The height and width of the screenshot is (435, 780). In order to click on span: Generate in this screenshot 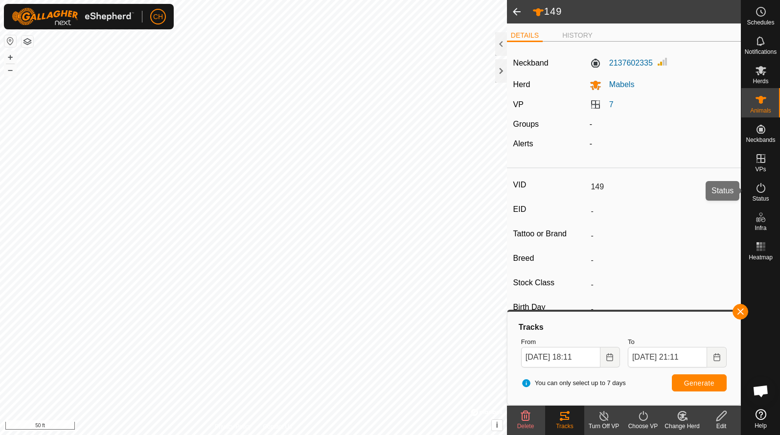, I will do `click(699, 383)`.